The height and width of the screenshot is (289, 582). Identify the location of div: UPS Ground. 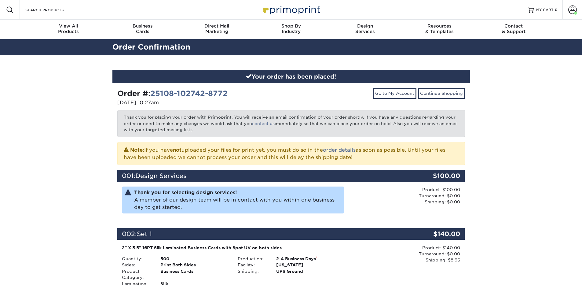
(310, 271).